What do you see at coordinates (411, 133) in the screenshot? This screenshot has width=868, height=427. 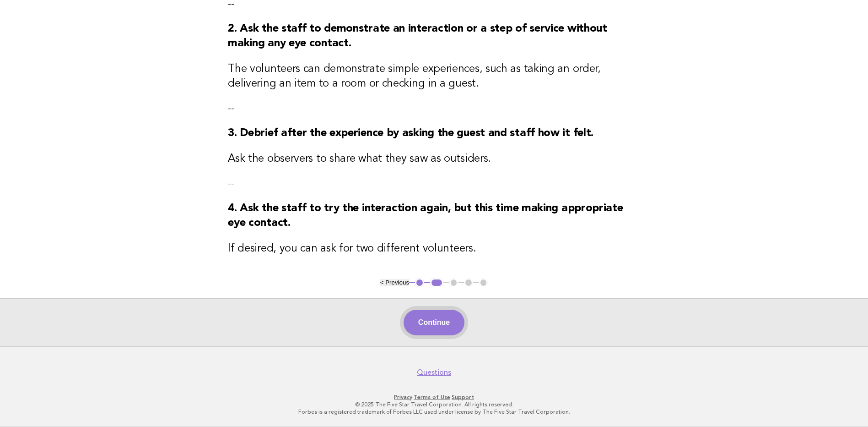 I see `strong: 3. Debrief after the experience by asking the guest and staff how it felt.` at bounding box center [411, 133].